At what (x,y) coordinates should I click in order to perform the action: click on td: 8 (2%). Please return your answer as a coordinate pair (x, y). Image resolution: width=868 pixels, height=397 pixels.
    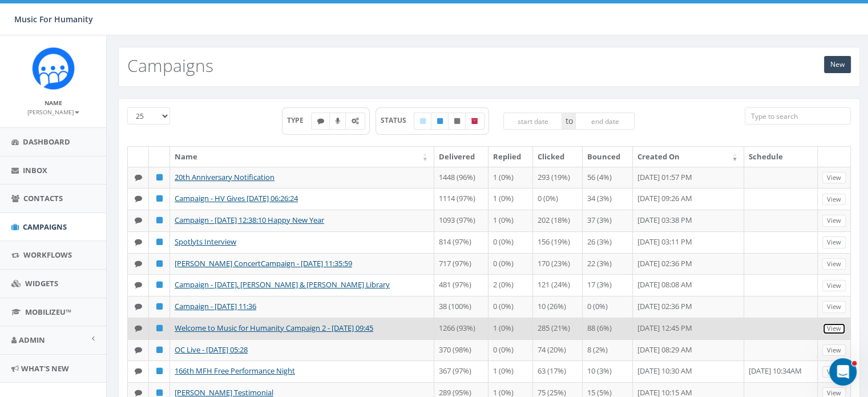
    Looking at the image, I should click on (608, 350).